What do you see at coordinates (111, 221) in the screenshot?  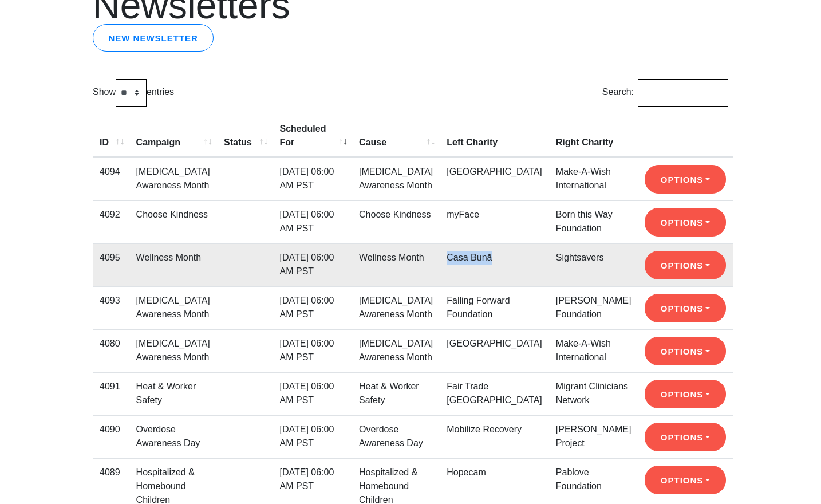 I see `td: 4092` at bounding box center [111, 221].